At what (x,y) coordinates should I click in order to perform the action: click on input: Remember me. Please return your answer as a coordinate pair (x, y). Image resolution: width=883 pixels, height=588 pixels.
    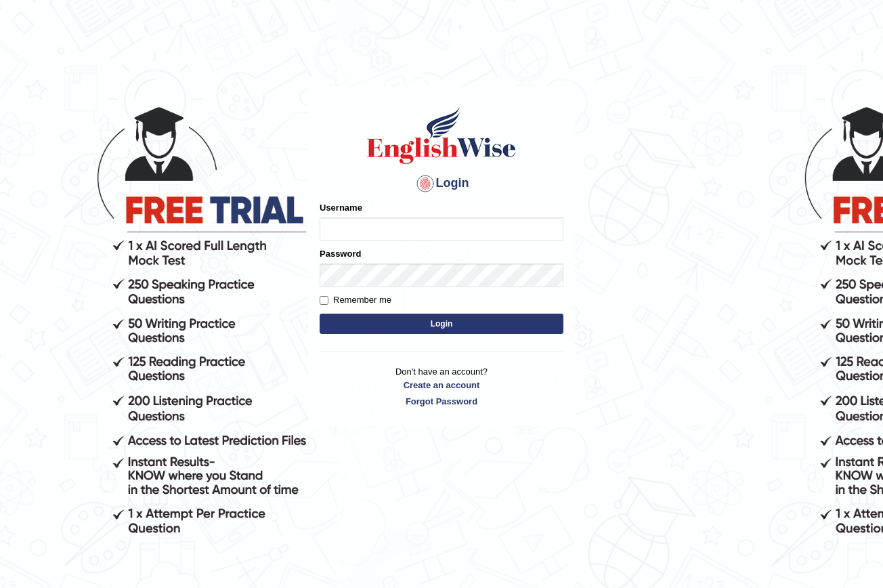
    Looking at the image, I should click on (324, 300).